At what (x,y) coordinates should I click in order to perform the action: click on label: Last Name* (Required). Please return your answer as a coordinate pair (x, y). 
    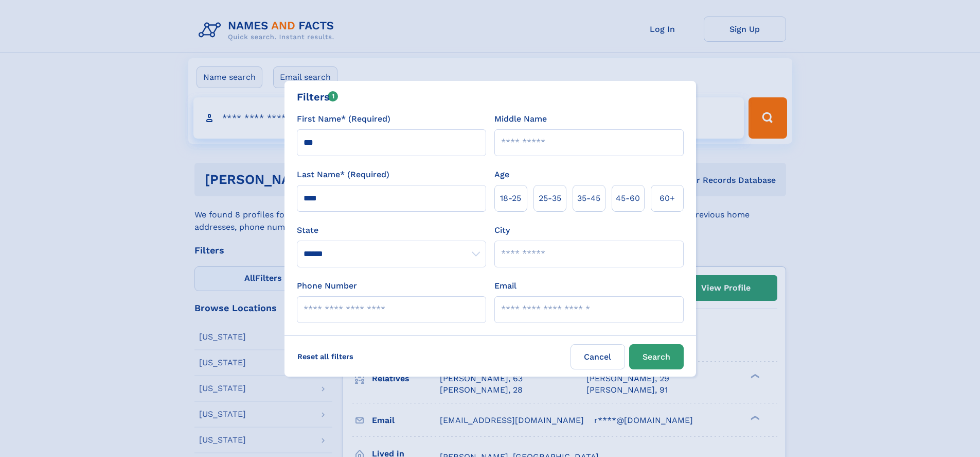
    Looking at the image, I should click on (343, 175).